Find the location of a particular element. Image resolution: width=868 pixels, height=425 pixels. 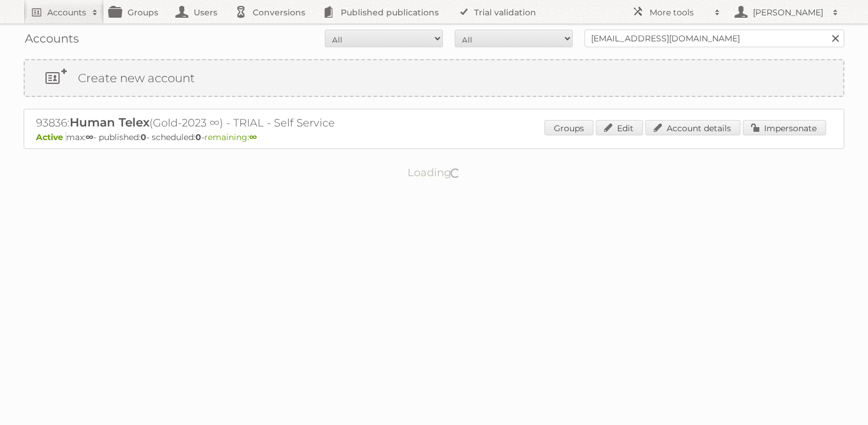

a: Edit is located at coordinates (619, 128).